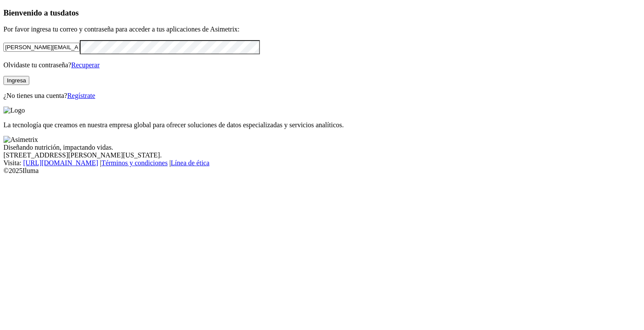 The height and width of the screenshot is (330, 644). What do you see at coordinates (190, 162) in the screenshot?
I see `a: Línea de ética` at bounding box center [190, 162].